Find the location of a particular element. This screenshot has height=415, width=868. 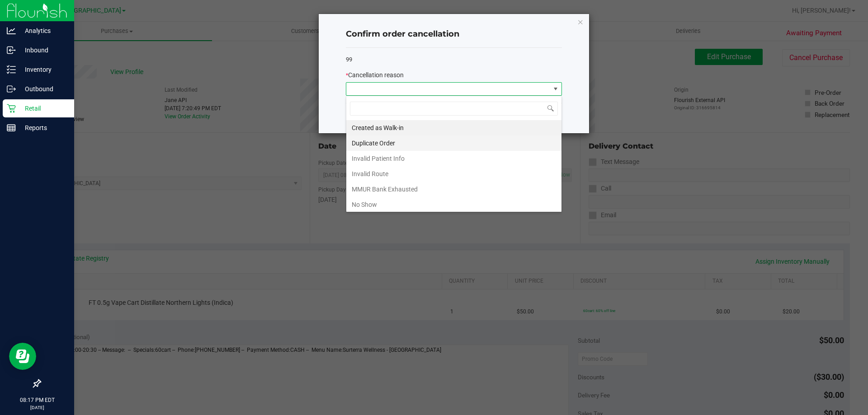

button: Close is located at coordinates (581, 22).